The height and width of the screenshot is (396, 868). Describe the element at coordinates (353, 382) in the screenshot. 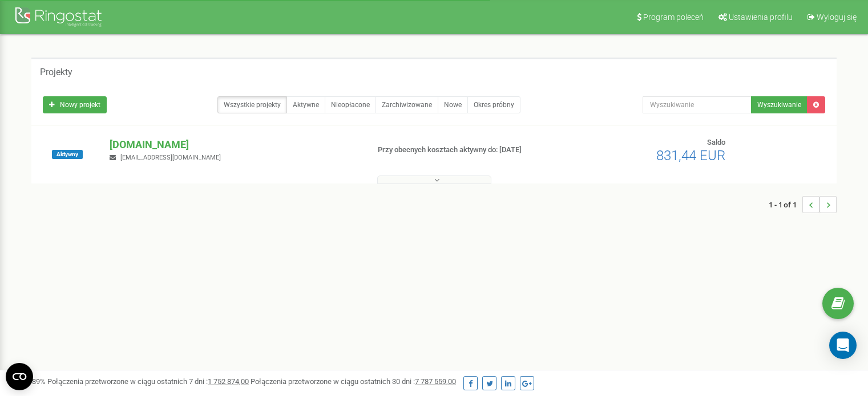

I see `span: Połączenia przetworzone w ciągu ostatnich 30 dni :` at that location.